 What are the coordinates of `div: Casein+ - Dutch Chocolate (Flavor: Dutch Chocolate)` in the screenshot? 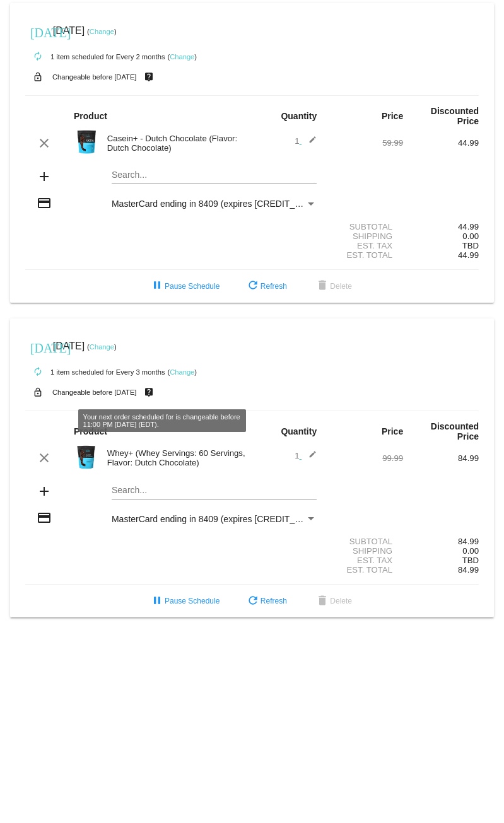 It's located at (176, 143).